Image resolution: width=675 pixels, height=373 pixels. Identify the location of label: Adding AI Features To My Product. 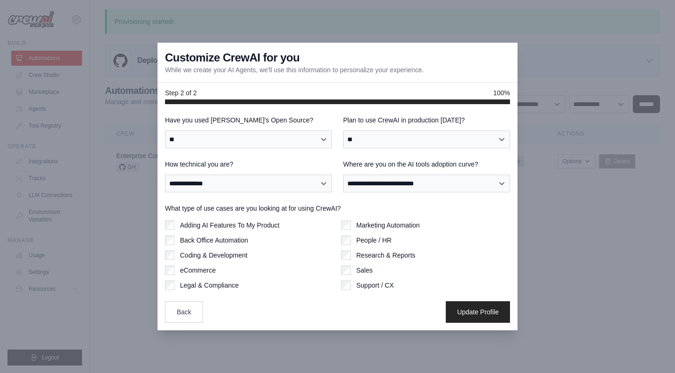
(230, 225).